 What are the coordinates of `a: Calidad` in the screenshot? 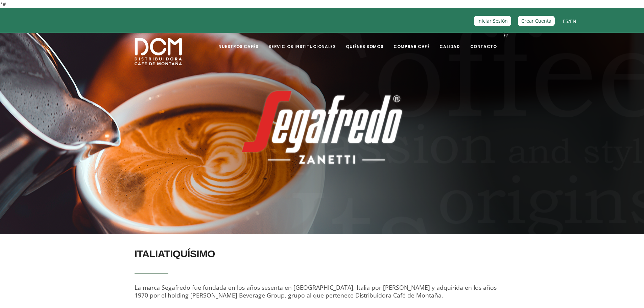 It's located at (449, 41).